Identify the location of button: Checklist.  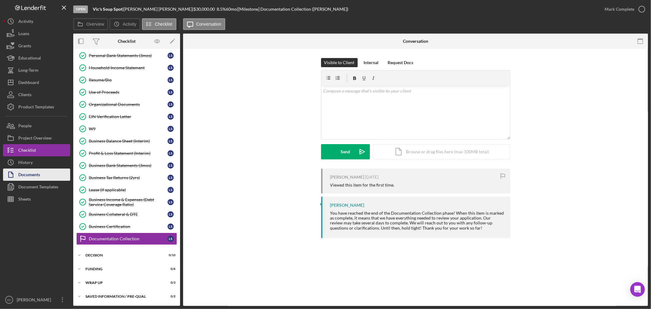
(37, 150).